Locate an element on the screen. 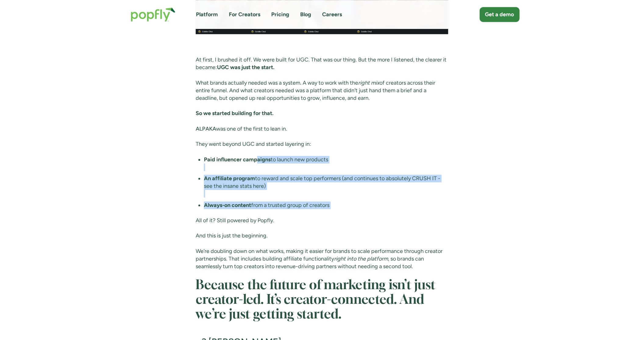  a: Pricing is located at coordinates (280, 14).